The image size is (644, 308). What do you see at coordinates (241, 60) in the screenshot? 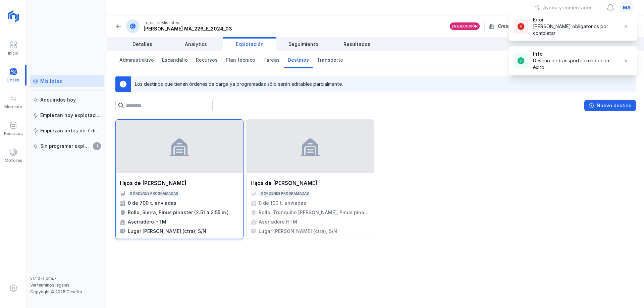
I see `span: Plan técnico` at bounding box center [241, 60].